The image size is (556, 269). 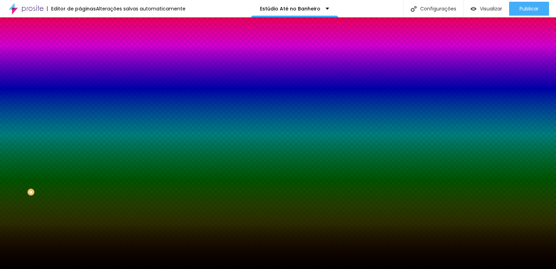 I want to click on span: Visualizar, so click(x=491, y=9).